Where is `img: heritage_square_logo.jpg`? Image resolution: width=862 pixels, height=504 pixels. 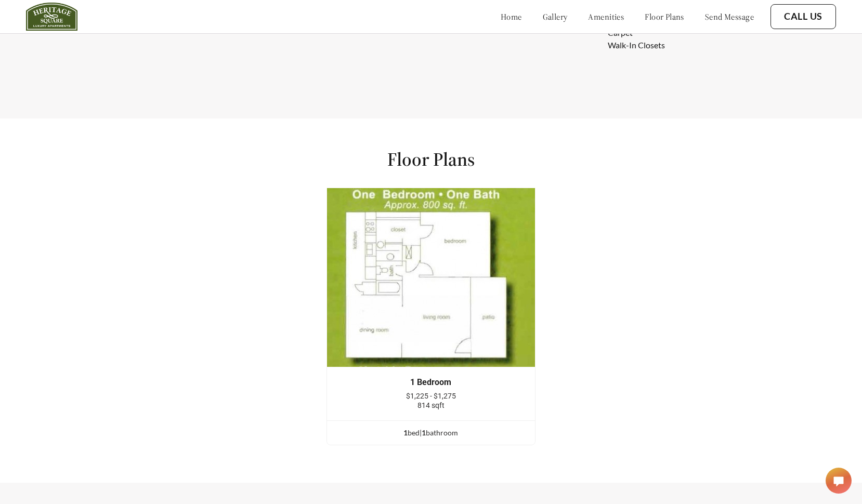
img: heritage_square_logo.jpg is located at coordinates (52, 17).